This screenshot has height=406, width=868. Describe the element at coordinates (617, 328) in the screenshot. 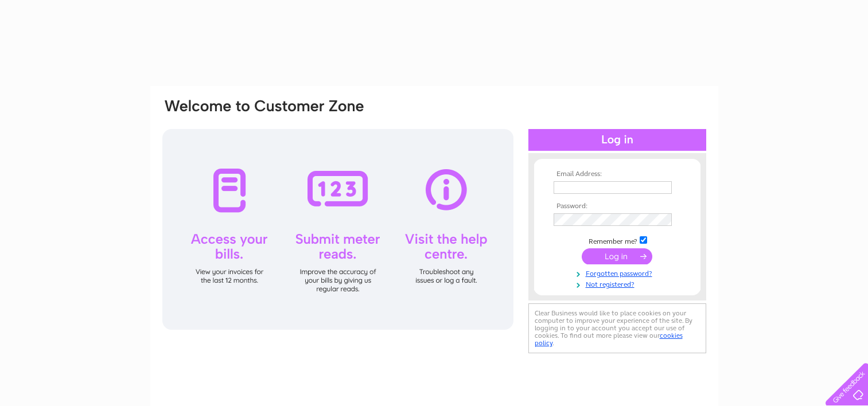

I see `div: Clear Business would like to place cookies on your computer to improve your experience of the sit...` at that location.